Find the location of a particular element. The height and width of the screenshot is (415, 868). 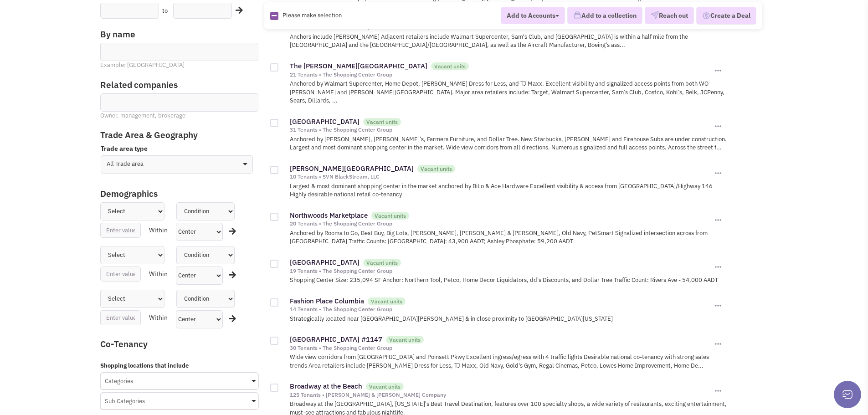

div: 20 Tenants • The Shopping Center Group is located at coordinates (501, 224).